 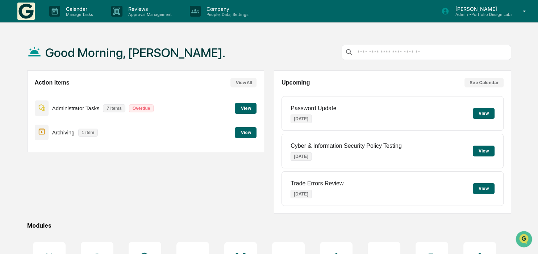 What do you see at coordinates (269, 226) in the screenshot?
I see `div: Modules` at bounding box center [269, 226].